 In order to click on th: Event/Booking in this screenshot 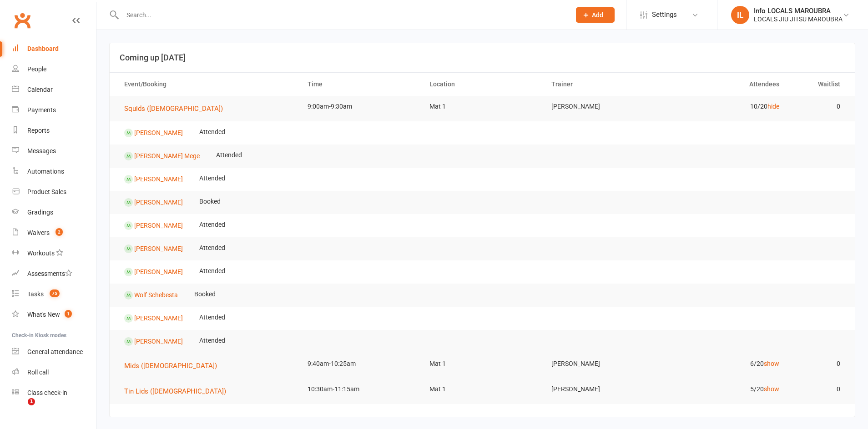, I will do `click(208, 84)`.